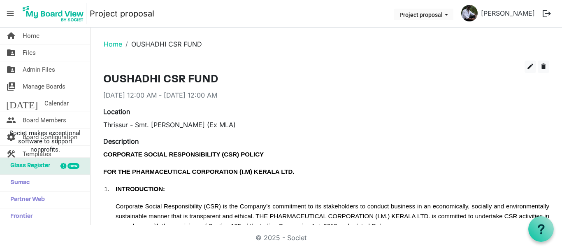 Image resolution: width=562 pixels, height=250 pixels. Describe the element at coordinates (531, 67) in the screenshot. I see `button: edit` at that location.